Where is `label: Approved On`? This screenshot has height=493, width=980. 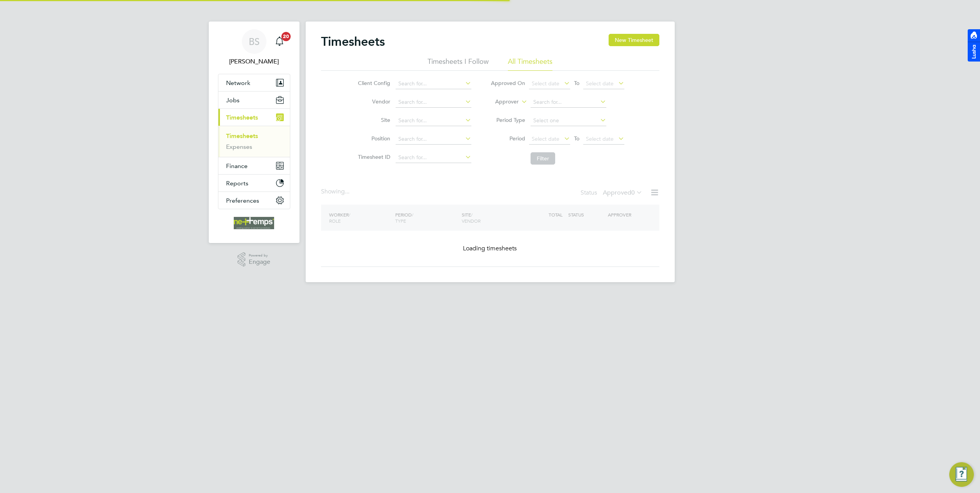 label: Approved On is located at coordinates (508, 83).